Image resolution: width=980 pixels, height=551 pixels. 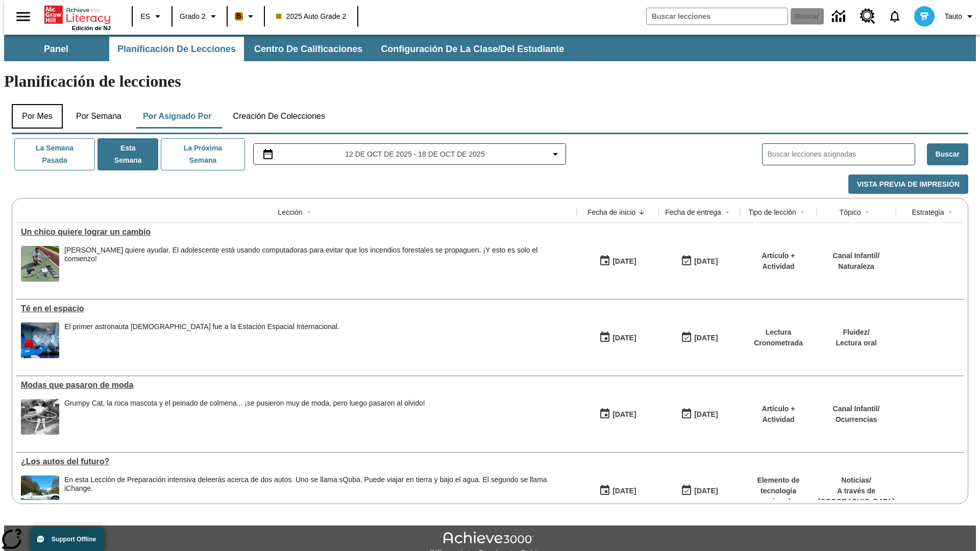 I want to click on p: Fluidez /, so click(x=856, y=332).